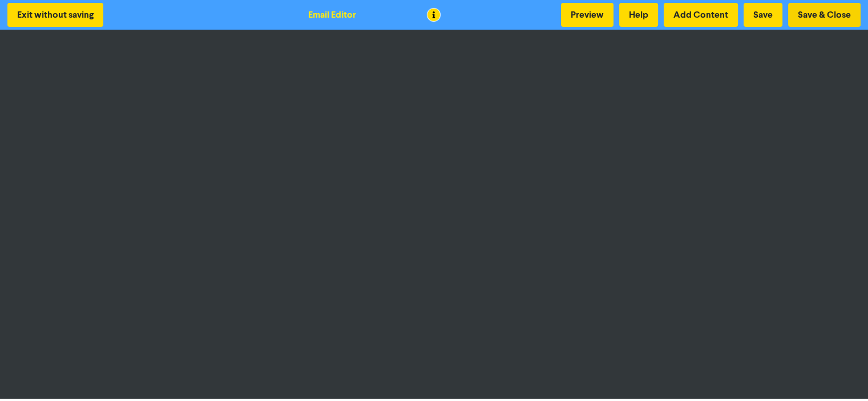  I want to click on button: Add Content, so click(701, 15).